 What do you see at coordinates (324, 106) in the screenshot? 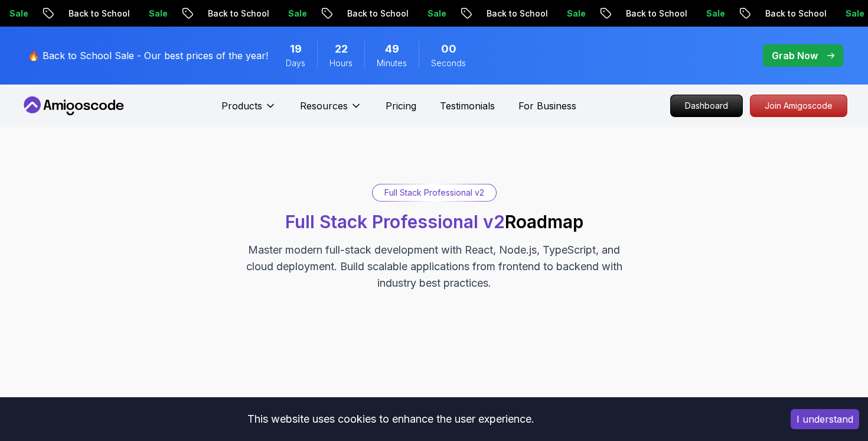
I see `p: Resources` at bounding box center [324, 106].